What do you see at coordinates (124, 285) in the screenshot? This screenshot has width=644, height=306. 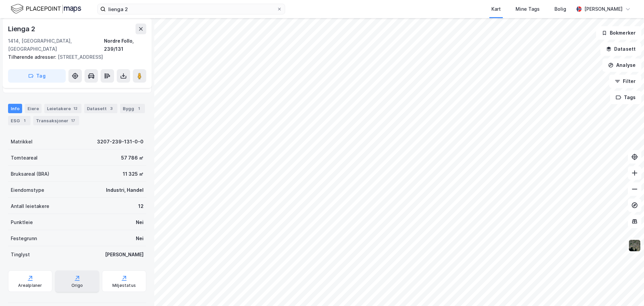 I see `div: Miljøstatus` at bounding box center [124, 285].